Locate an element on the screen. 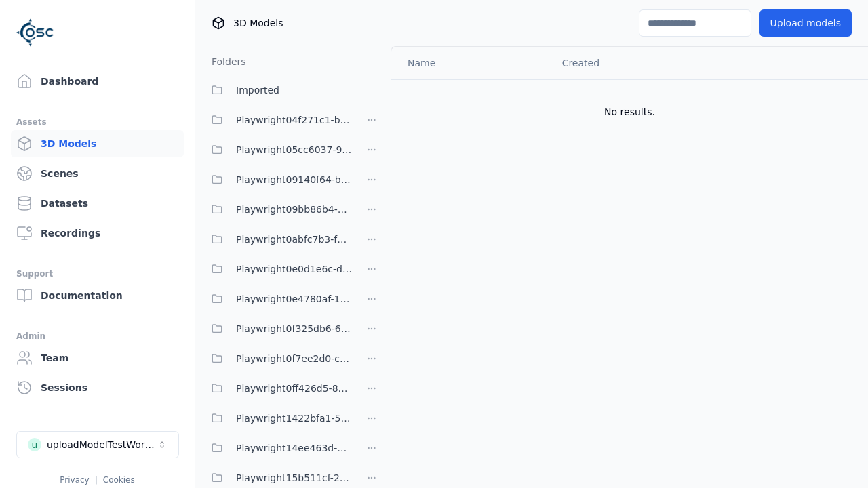 This screenshot has height=488, width=868. span: Playwright0abfc7b3-fdbd-438a-9097-bdc709c88d01 is located at coordinates (295, 240).